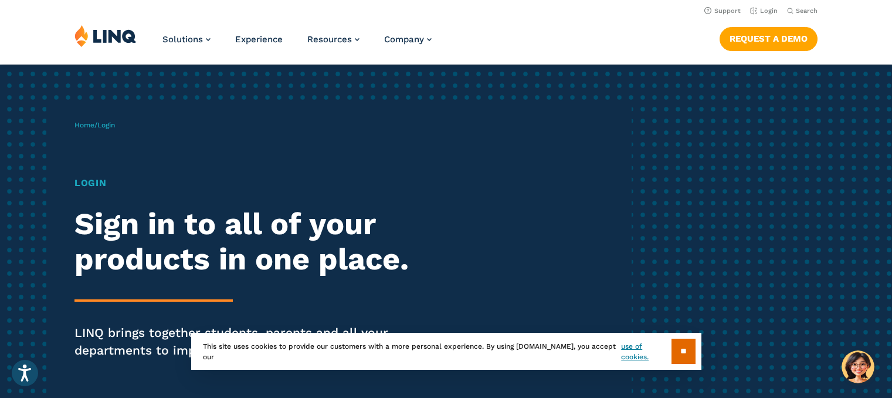  What do you see at coordinates (84, 125) in the screenshot?
I see `a: Home` at bounding box center [84, 125].